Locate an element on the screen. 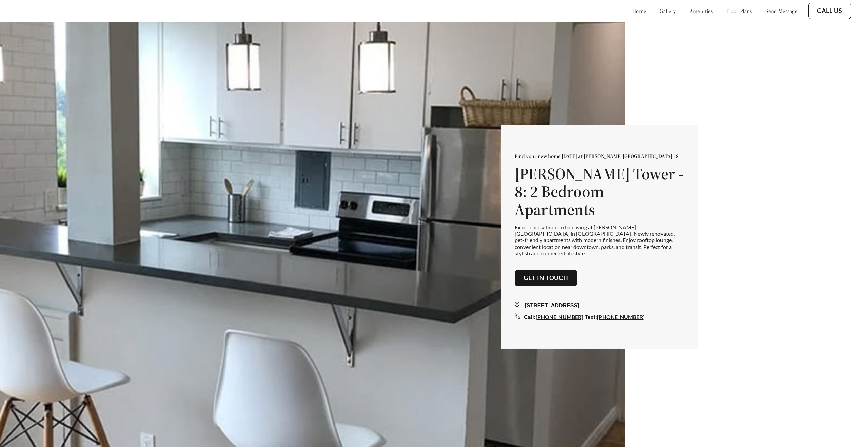 Image resolution: width=868 pixels, height=447 pixels. a: floor plans is located at coordinates (739, 11).